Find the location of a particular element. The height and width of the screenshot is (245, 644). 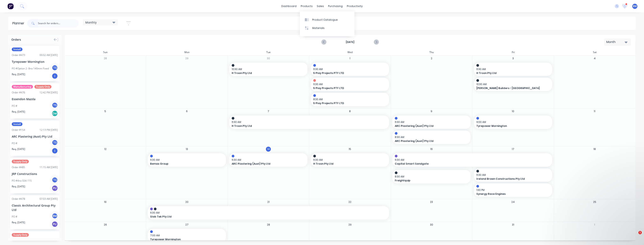

div: PO #Option 2- 8no 140mm Fixed is located at coordinates (31, 69).